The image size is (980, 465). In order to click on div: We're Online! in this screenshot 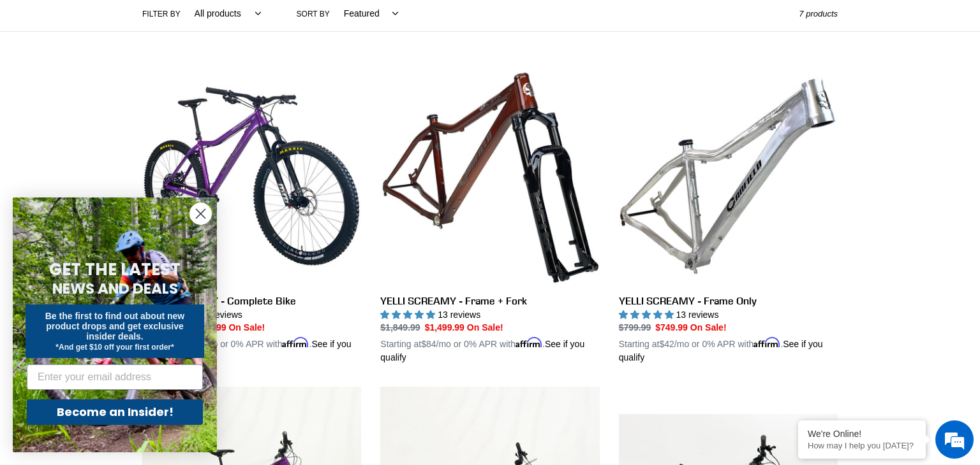, I will do `click(861, 434)`.